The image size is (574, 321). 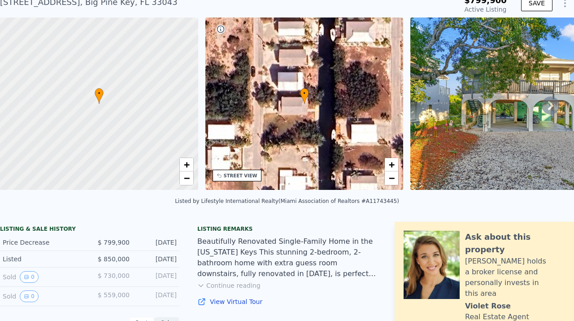 I want to click on a: View Virtual Tour, so click(x=287, y=301).